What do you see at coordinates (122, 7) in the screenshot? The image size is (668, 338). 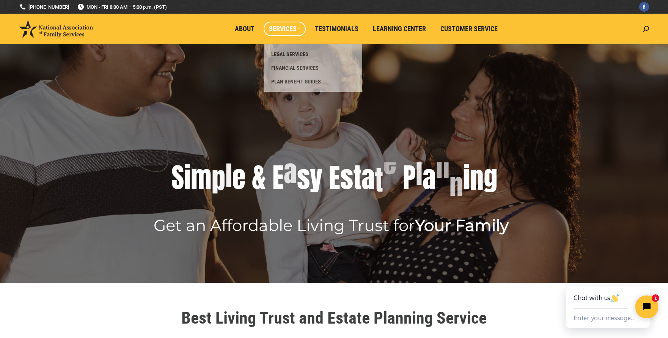 I see `span: MON - FRI 8:00 AM – 5:00 p.m. (PST)` at bounding box center [122, 7].